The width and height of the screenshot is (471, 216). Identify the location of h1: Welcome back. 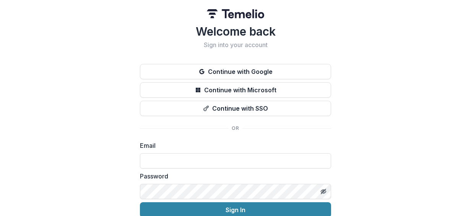
(236, 31).